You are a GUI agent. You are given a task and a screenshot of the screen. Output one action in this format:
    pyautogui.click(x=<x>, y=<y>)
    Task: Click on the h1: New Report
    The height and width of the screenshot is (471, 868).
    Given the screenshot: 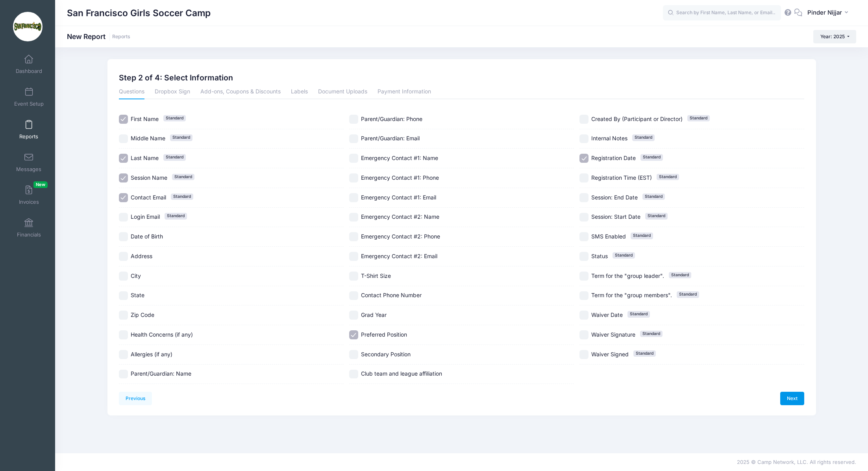 What is the action you would take?
    pyautogui.click(x=99, y=36)
    